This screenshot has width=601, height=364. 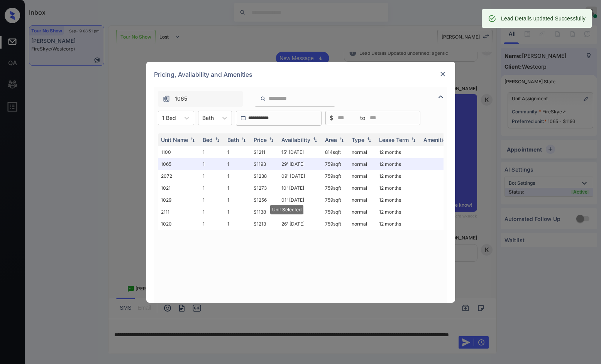 What do you see at coordinates (179, 212) in the screenshot?
I see `td: 2111` at bounding box center [179, 212].